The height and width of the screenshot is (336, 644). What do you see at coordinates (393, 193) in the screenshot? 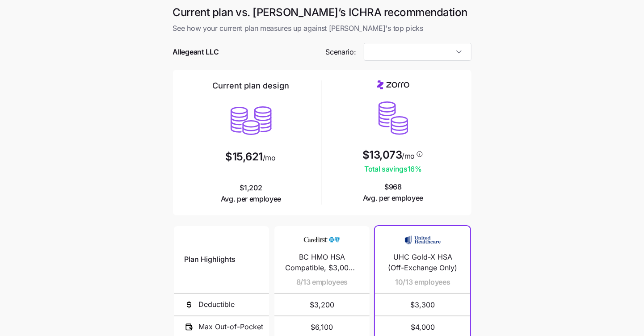
I see `span: $968` at bounding box center [393, 193].